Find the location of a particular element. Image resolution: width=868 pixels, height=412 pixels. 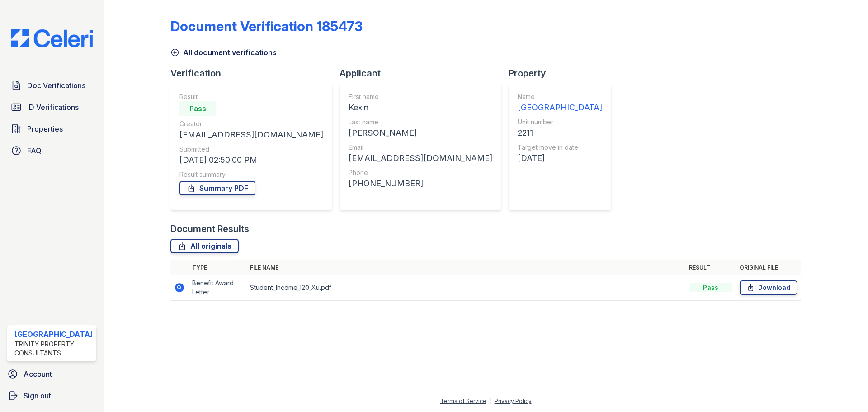

div: Document Verification 185473 is located at coordinates (266, 26).